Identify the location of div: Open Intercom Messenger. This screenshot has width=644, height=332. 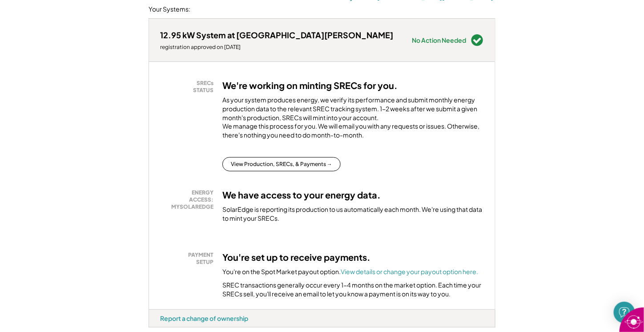
(625, 313).